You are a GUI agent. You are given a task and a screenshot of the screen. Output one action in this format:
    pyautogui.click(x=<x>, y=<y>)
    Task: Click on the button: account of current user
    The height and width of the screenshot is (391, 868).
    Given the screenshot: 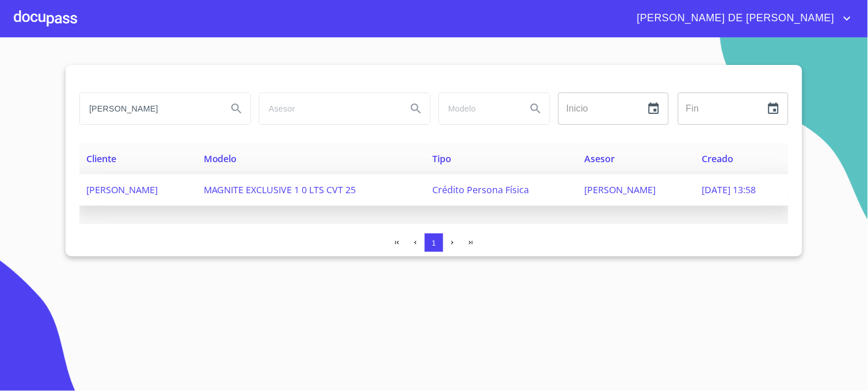 What is the action you would take?
    pyautogui.click(x=742, y=18)
    